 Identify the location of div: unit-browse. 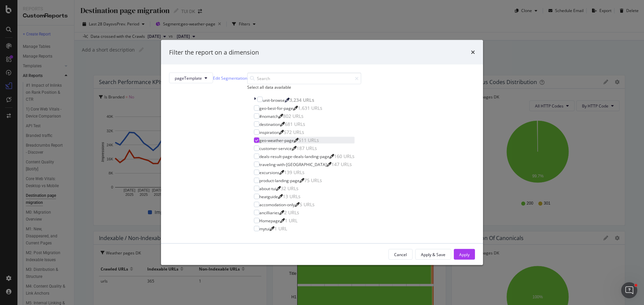
(273, 100).